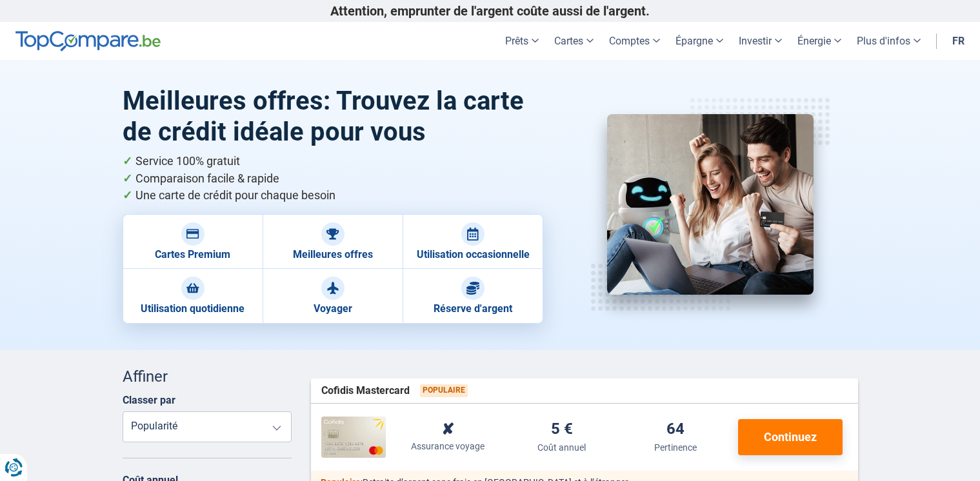 Image resolution: width=980 pixels, height=481 pixels. What do you see at coordinates (207, 377) in the screenshot?
I see `div: Affiner` at bounding box center [207, 377].